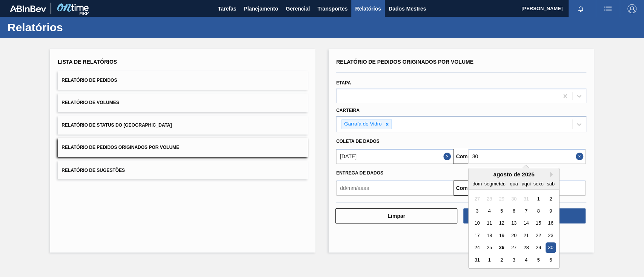  Describe the element at coordinates (489, 223) in the screenshot. I see `div: Escolha segunda-feira, 11 de agosto de 2025` at that location.